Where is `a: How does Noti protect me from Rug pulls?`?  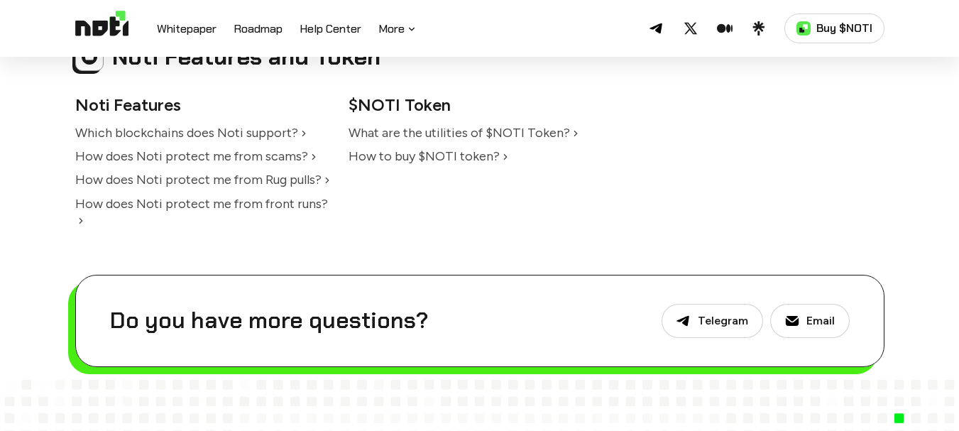 a: How does Noti protect me from Rug pulls? is located at coordinates (204, 180).